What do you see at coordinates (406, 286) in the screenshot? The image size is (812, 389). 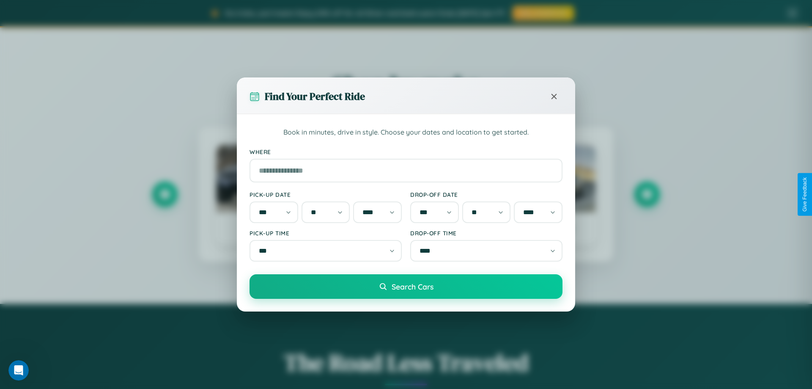 I see `button: Search Cars` at bounding box center [406, 286].